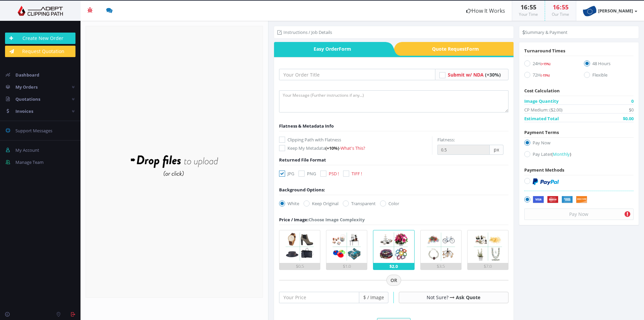  I want to click on span: Quote Request, so click(458, 49).